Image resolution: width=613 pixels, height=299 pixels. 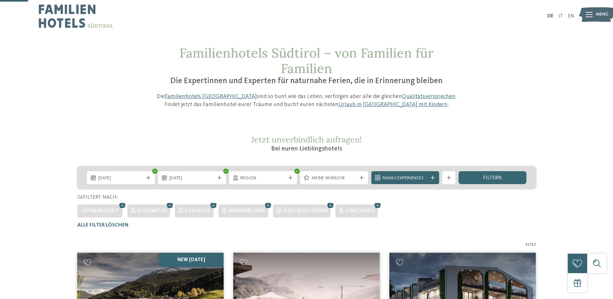 What do you see at coordinates (405, 178) in the screenshot?
I see `span: Family Experiences` at bounding box center [405, 178].